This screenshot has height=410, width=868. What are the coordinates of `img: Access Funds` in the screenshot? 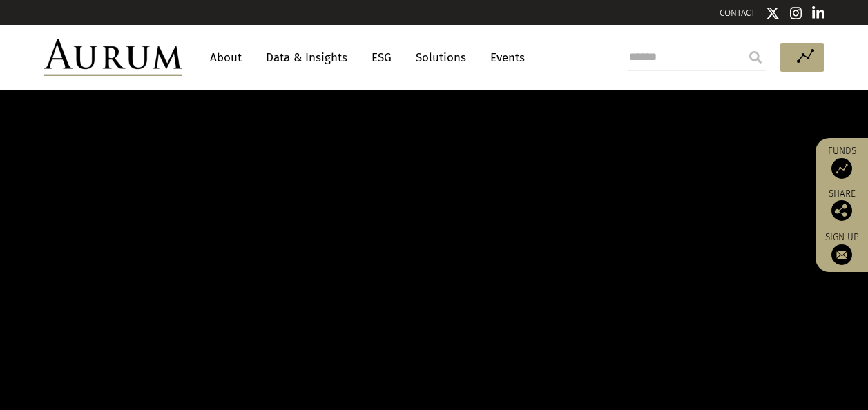 It's located at (842, 168).